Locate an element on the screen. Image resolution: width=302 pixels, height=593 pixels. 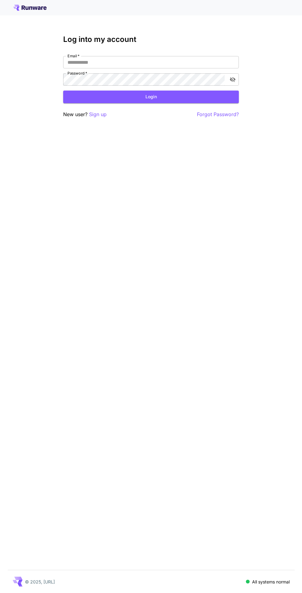
p: New user? is located at coordinates (85, 114).